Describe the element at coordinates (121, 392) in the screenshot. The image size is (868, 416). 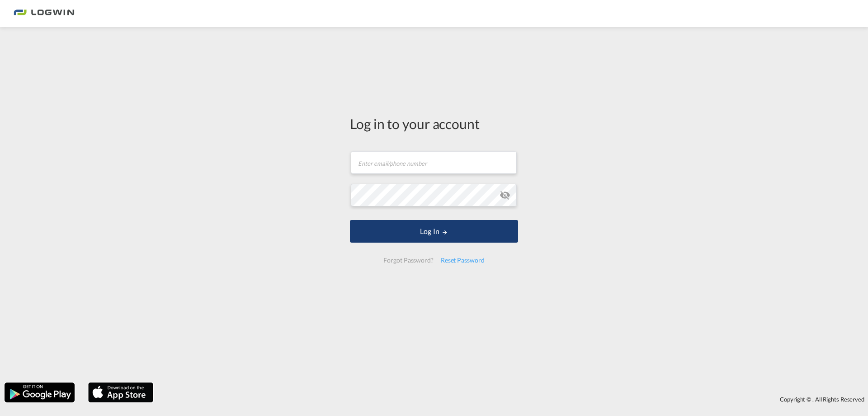
I see `img: apple.png` at that location.